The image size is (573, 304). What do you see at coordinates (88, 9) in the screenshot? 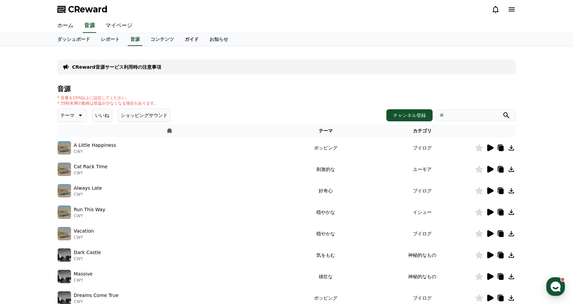
I see `span: CReward` at bounding box center [88, 9].